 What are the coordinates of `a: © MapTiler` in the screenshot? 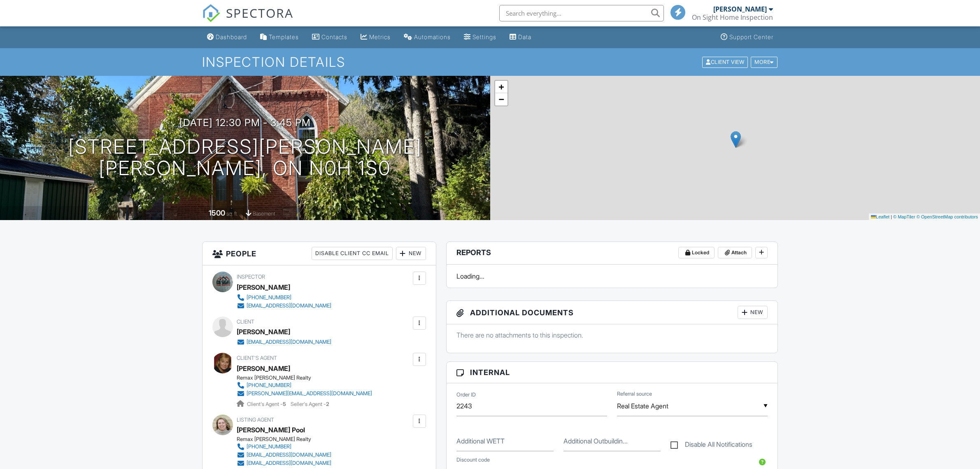 It's located at (904, 217).